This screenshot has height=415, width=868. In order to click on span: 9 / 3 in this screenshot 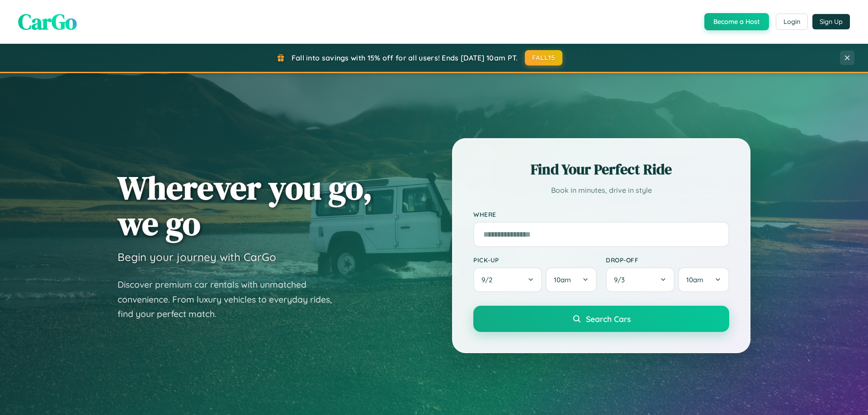, I will do `click(622, 280)`.